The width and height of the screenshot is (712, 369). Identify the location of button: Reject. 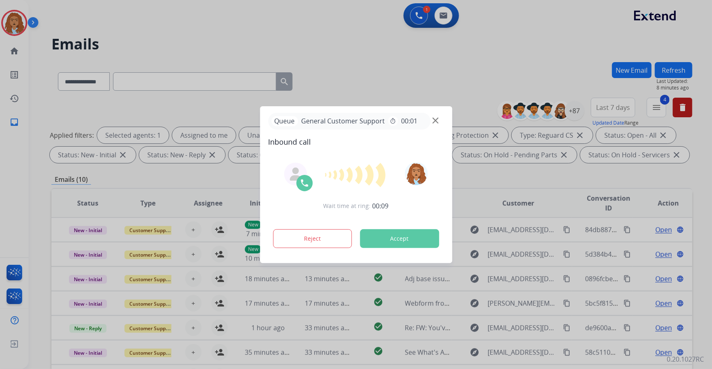
(313, 238).